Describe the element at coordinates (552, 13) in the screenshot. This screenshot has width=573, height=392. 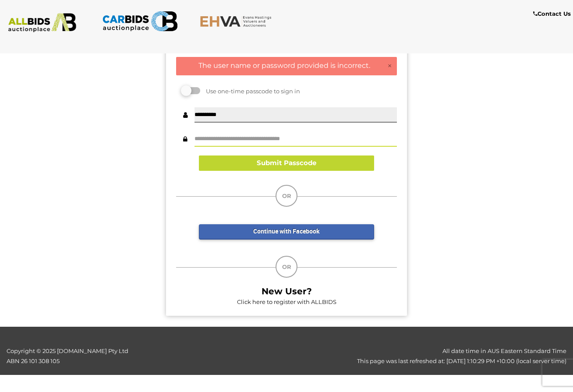
I see `b: Contact Us` at that location.